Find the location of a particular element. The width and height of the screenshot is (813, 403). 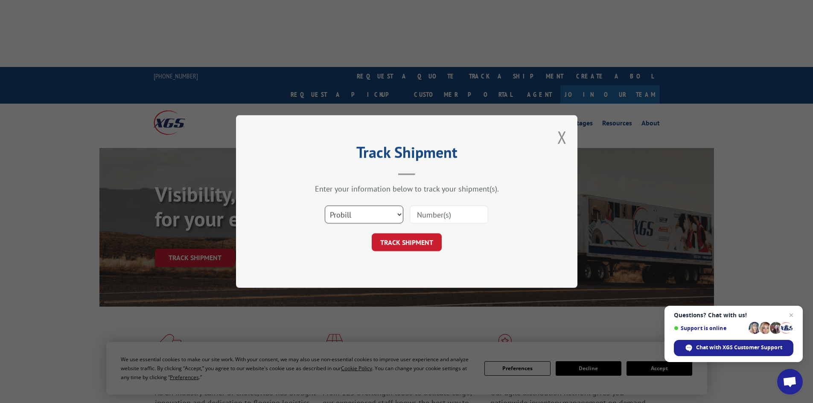

span: Questions? Chat with us! is located at coordinates (734, 315).